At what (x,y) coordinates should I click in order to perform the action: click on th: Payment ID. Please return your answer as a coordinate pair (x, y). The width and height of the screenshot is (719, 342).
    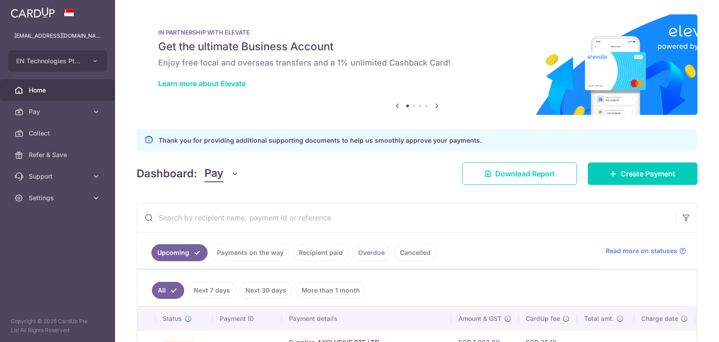
    Looking at the image, I should click on (247, 319).